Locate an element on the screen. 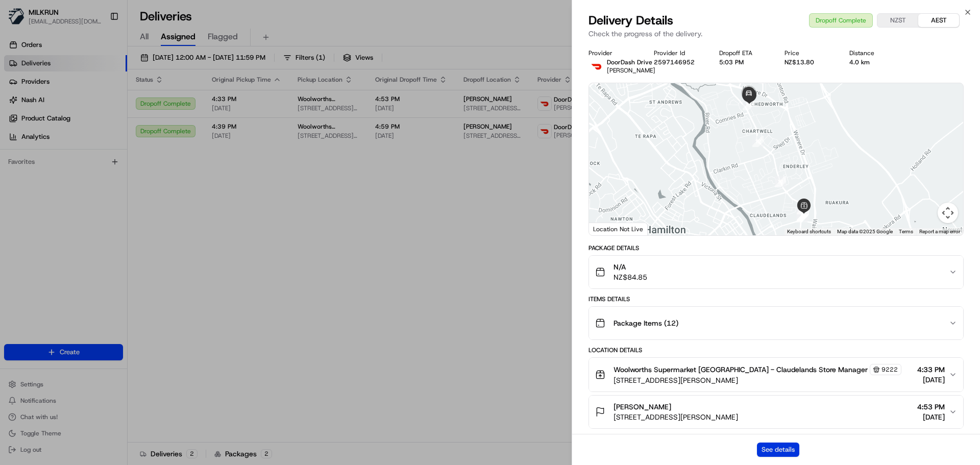  span: Map data ©2025 Google is located at coordinates (865, 231).